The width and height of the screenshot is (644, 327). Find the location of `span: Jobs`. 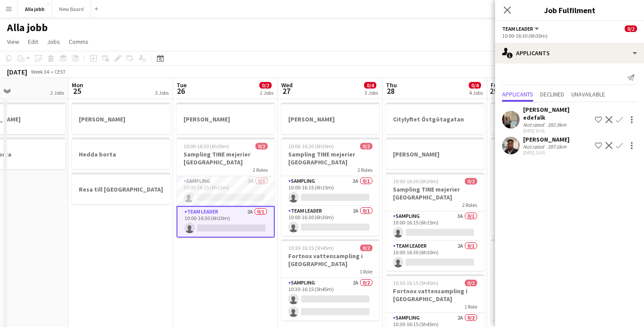

span: Jobs is located at coordinates (53, 42).